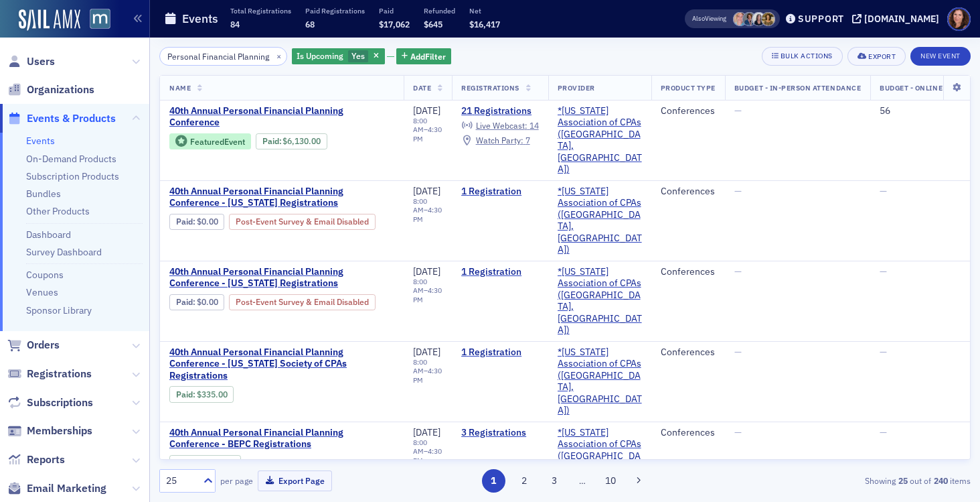 This screenshot has width=980, height=502. I want to click on a: Email Marketing, so click(57, 488).